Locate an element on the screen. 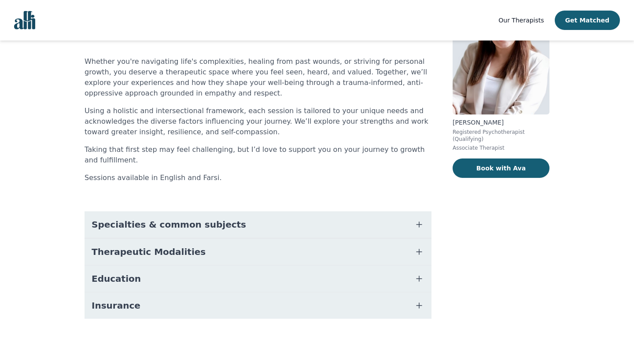 The width and height of the screenshot is (634, 361). span: Therapeutic Modalities is located at coordinates (148, 252).